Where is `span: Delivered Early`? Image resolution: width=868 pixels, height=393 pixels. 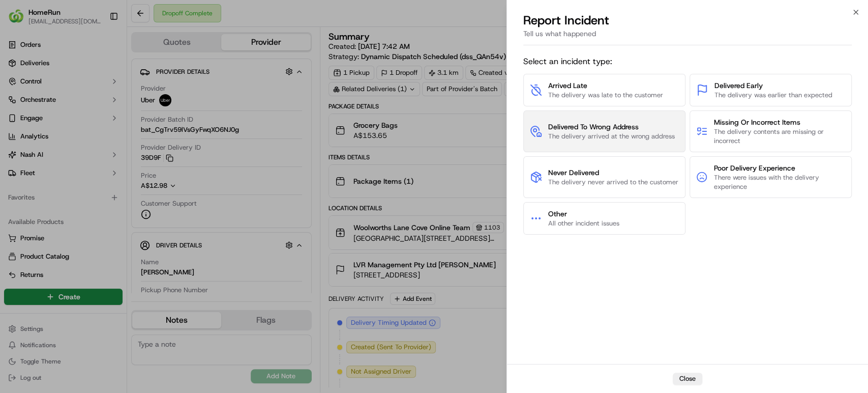 span: Delivered Early is located at coordinates (774, 86).